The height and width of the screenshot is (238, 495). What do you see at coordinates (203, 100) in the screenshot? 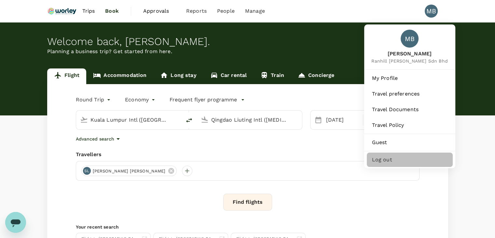
I see `p: Frequent flyer programme` at bounding box center [203, 100].